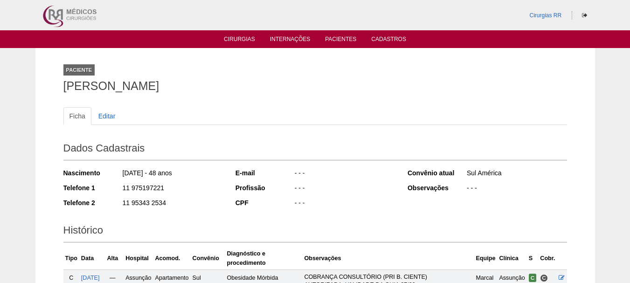 Image resolution: width=630 pixels, height=283 pixels. Describe the element at coordinates (90, 258) in the screenshot. I see `th: Data` at that location.